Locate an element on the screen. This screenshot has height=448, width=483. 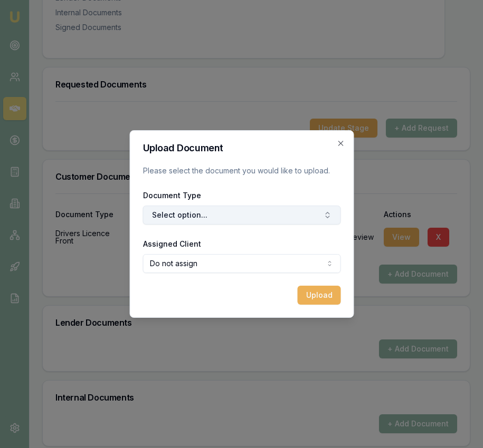
h2: Upload Document is located at coordinates (241, 148).